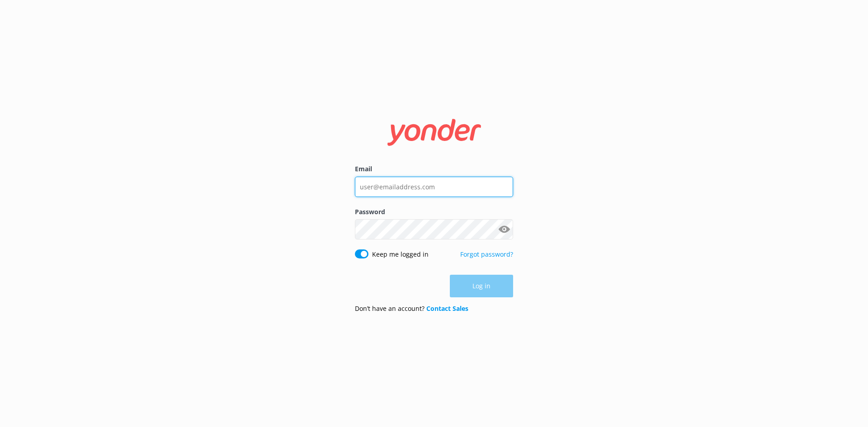  What do you see at coordinates (486, 254) in the screenshot?
I see `a: Forgot password?` at bounding box center [486, 254].